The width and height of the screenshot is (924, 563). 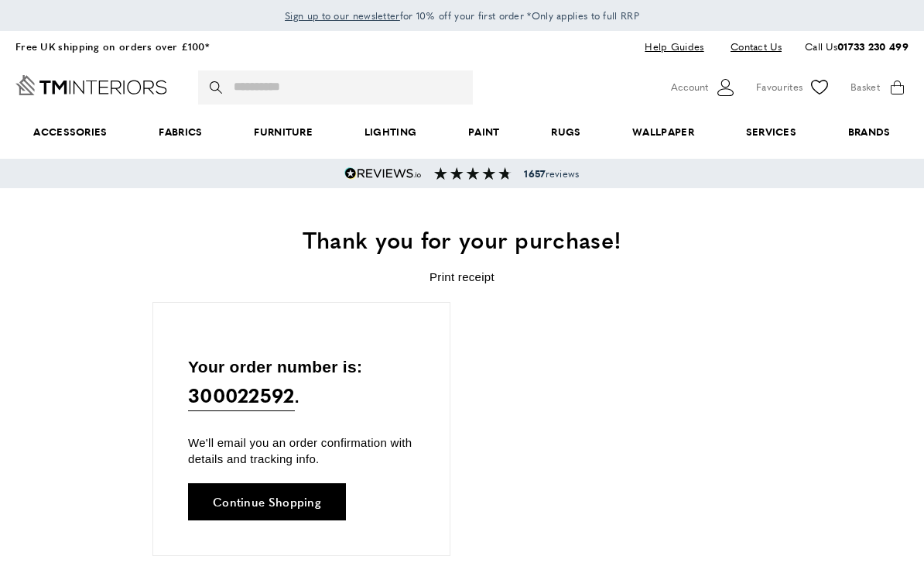 What do you see at coordinates (674, 46) in the screenshot?
I see `a: Help Guides` at bounding box center [674, 46].